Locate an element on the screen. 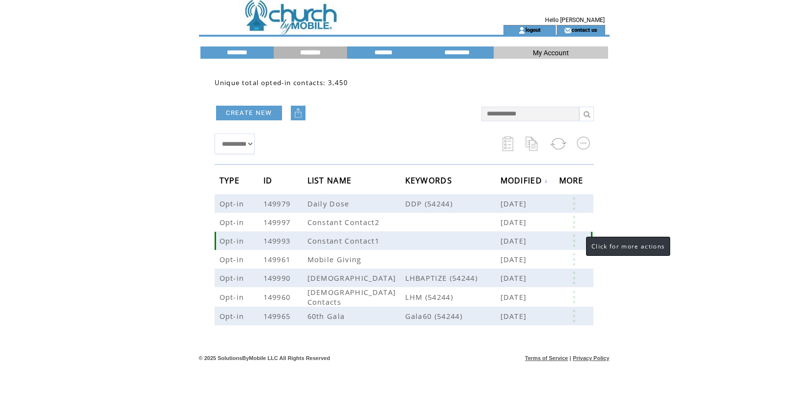  span: 149961 is located at coordinates (278, 259).